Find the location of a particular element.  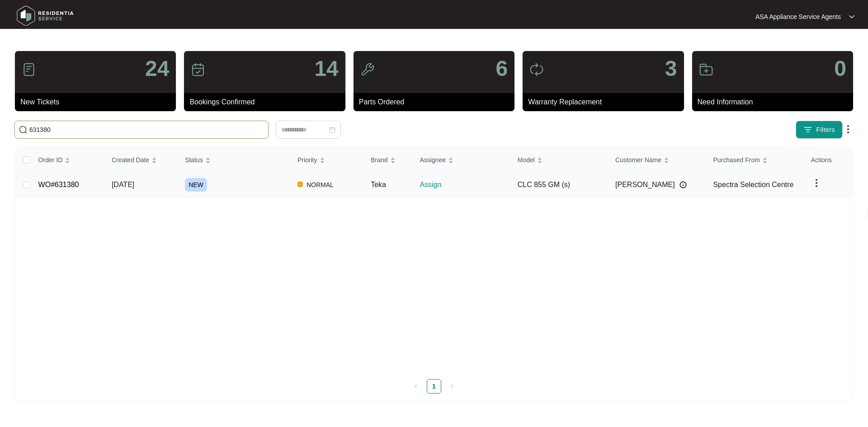

span: right is located at coordinates (452, 386).